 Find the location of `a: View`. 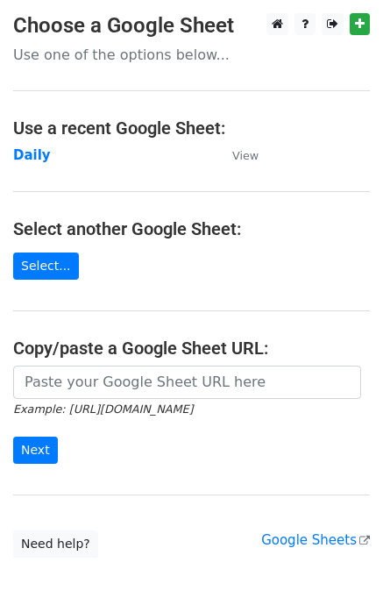

a: View is located at coordinates (237, 155).